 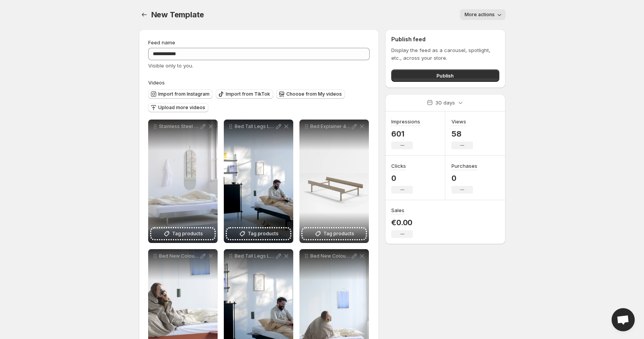 I want to click on div: Bed Explainer 4-5 V2Tag products, so click(x=334, y=181).